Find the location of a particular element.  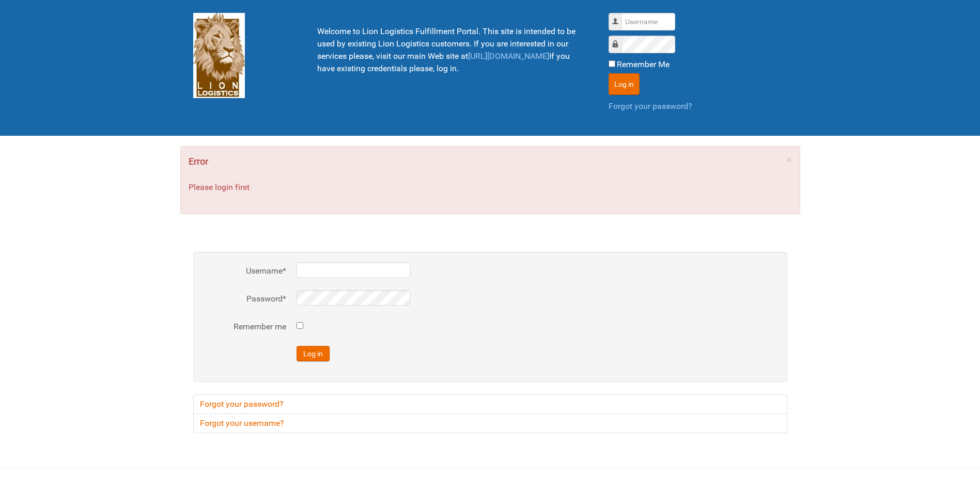

label: Remember Me is located at coordinates (643, 64).